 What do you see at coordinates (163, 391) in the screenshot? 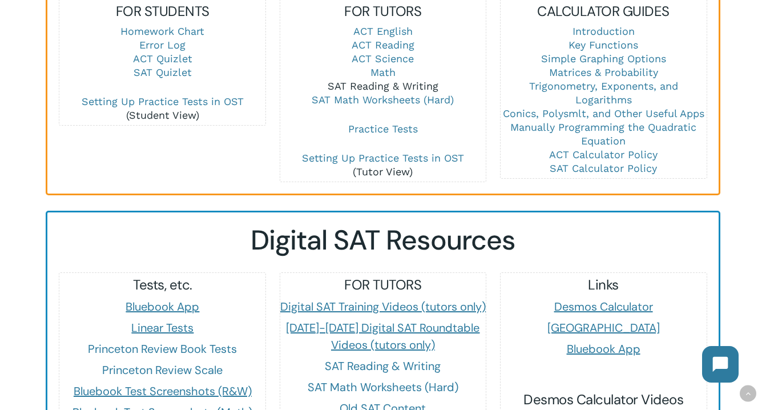
I see `span: Bluebook Test Screenshots (R&W)` at bounding box center [163, 391].